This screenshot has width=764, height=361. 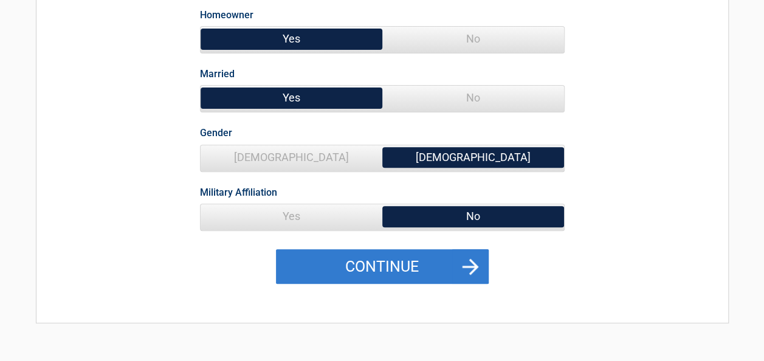 What do you see at coordinates (217, 74) in the screenshot?
I see `label: Married` at bounding box center [217, 74].